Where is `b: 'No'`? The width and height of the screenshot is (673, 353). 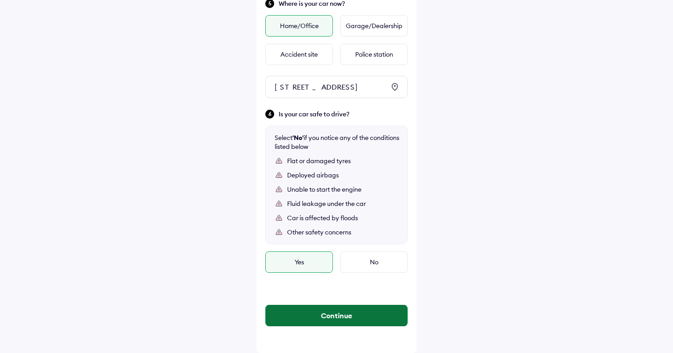 b: 'No' is located at coordinates (298, 138).